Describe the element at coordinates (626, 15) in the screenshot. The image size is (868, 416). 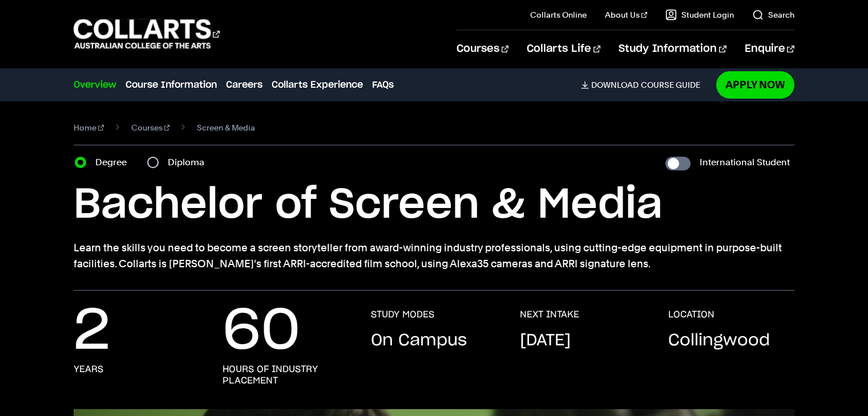
I see `a: About Us` at that location.